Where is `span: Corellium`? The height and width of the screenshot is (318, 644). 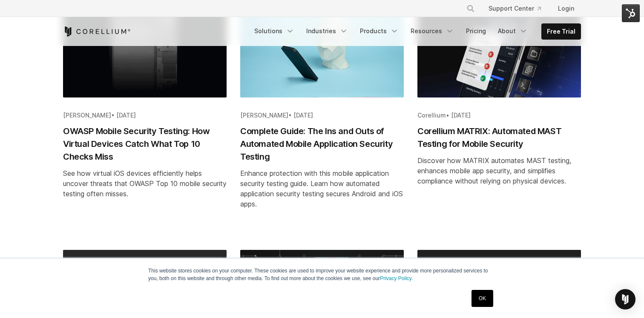 span: Corellium is located at coordinates (431, 115).